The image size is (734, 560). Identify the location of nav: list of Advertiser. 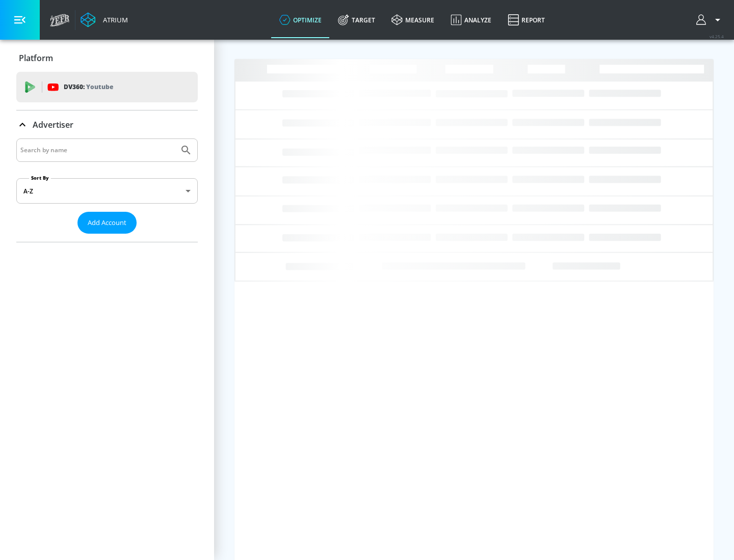
(107, 238).